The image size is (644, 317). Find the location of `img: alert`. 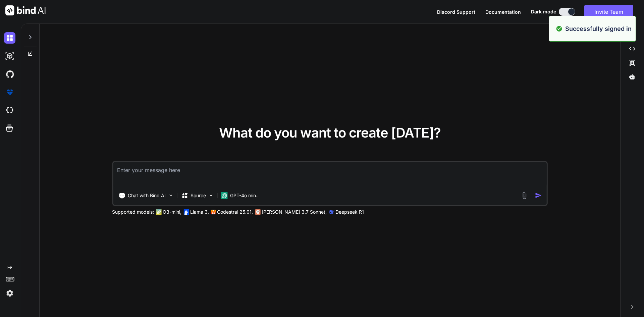

img: alert is located at coordinates (559, 28).